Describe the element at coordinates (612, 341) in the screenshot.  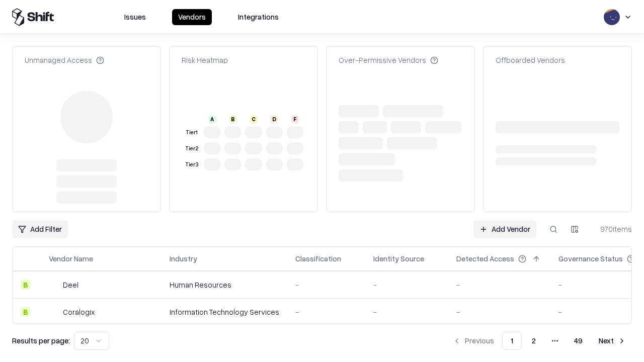
I see `button: Next` at that location.